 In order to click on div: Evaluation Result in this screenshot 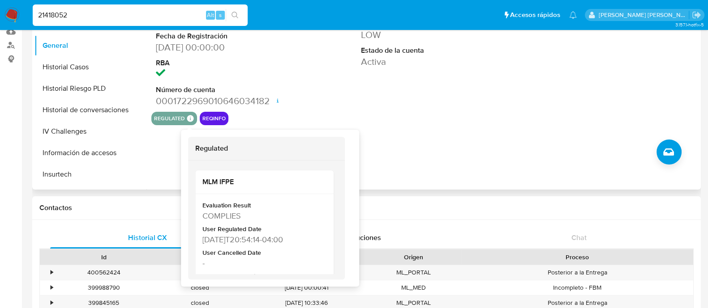, I will do `click(263, 206)`.